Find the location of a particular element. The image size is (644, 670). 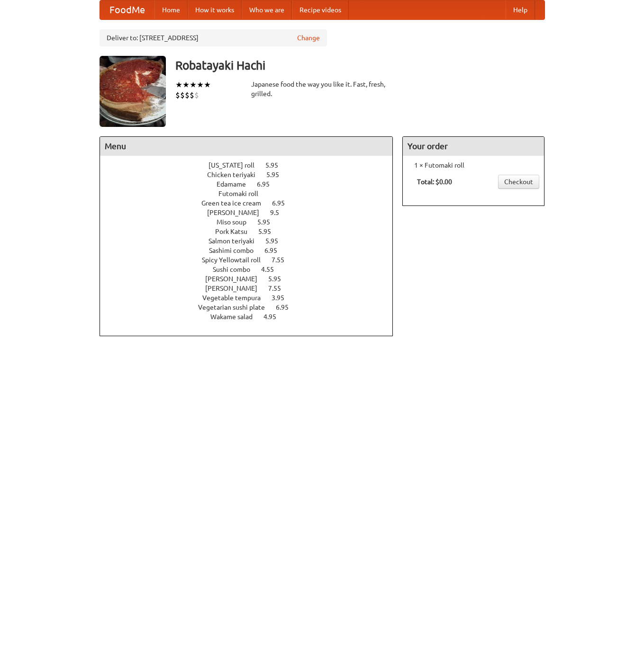

span: Spicy Yellowtail roll is located at coordinates (236, 260).